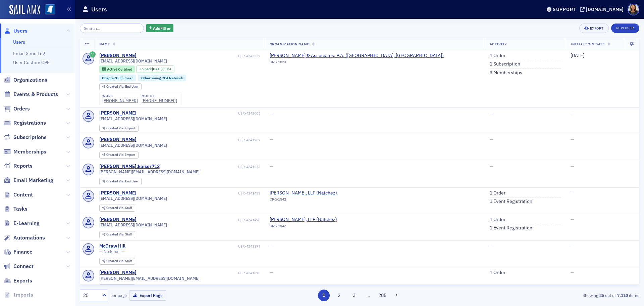 This screenshot has height=306, width=644. I want to click on button: 2, so click(339, 295).